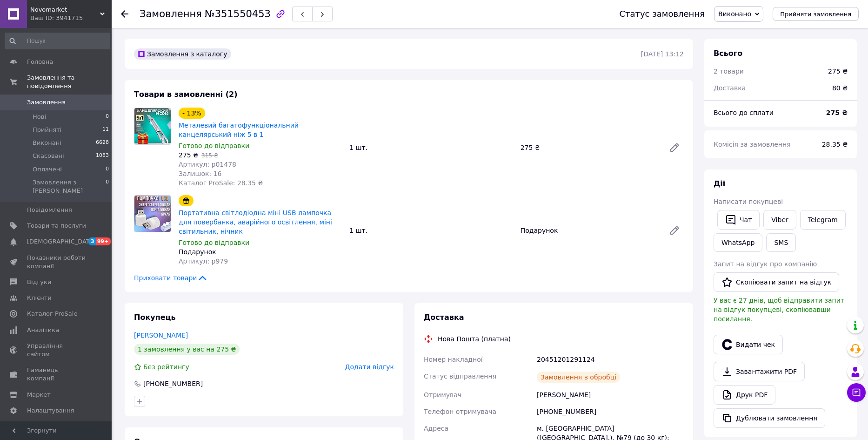  What do you see at coordinates (823, 220) in the screenshot?
I see `a: Telegram` at bounding box center [823, 220].